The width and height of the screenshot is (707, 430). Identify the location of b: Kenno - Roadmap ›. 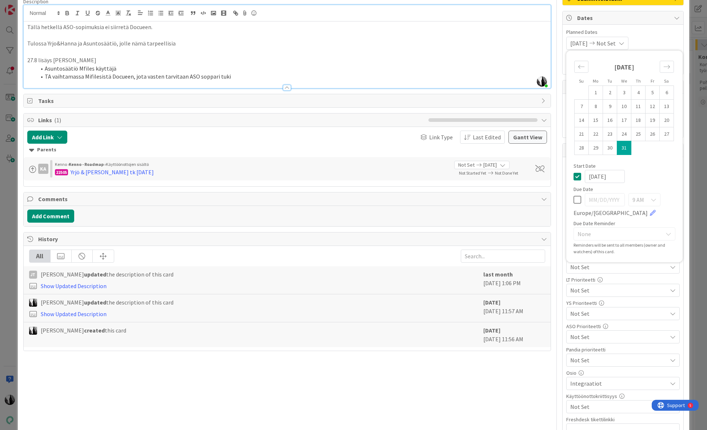
(87, 164).